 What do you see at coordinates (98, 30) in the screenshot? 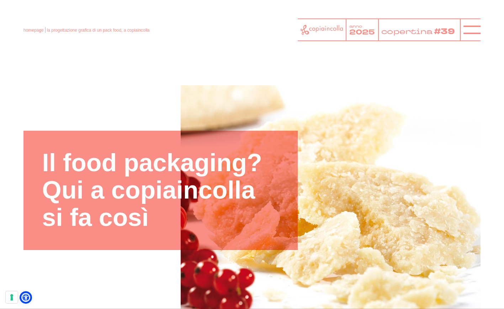
I see `span: la progettazione grafica di un pack food, a copiaincolla` at bounding box center [98, 30].